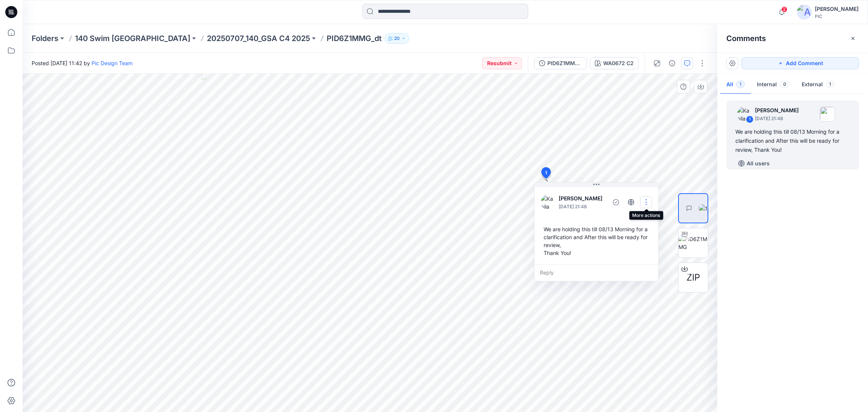 The height and width of the screenshot is (412, 868). Describe the element at coordinates (758, 163) in the screenshot. I see `p: All users` at that location.